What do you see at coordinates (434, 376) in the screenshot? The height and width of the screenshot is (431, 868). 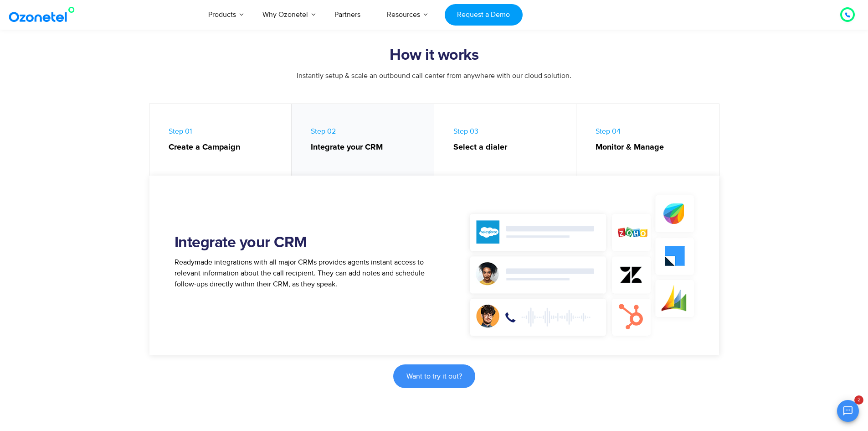 I see `a: Want to try it out?` at bounding box center [434, 376].